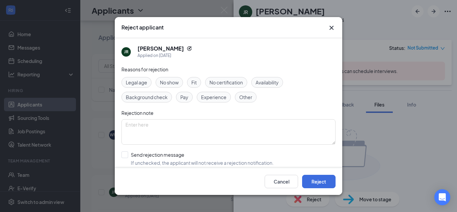  What do you see at coordinates (319, 181) in the screenshot?
I see `button: Reject` at bounding box center [319, 181].